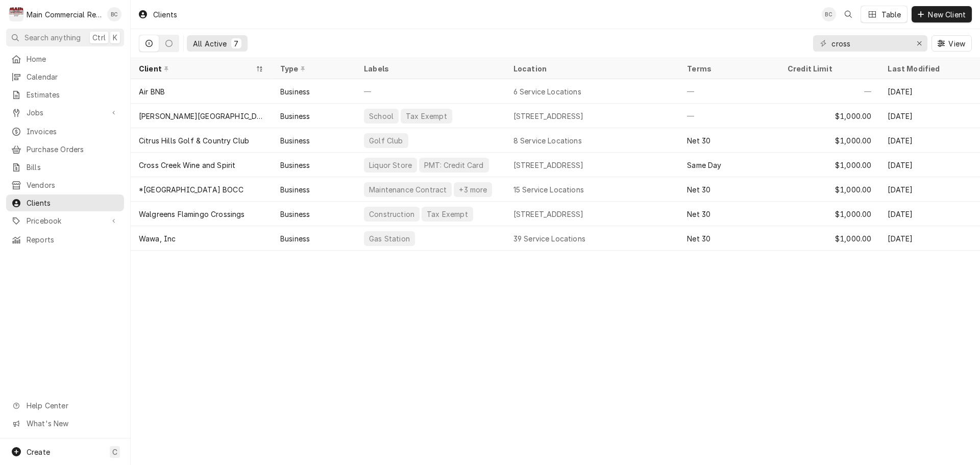 The image size is (980, 465). I want to click on span: What's New, so click(72, 424).